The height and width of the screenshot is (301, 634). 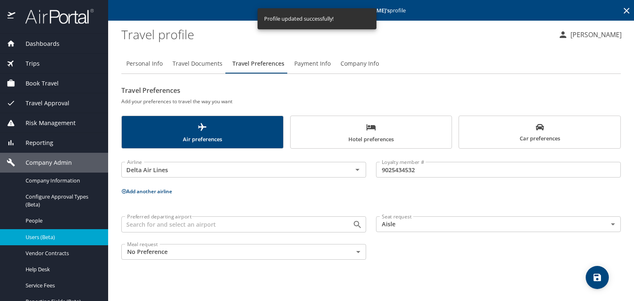 I want to click on span: Dashboards, so click(x=37, y=44).